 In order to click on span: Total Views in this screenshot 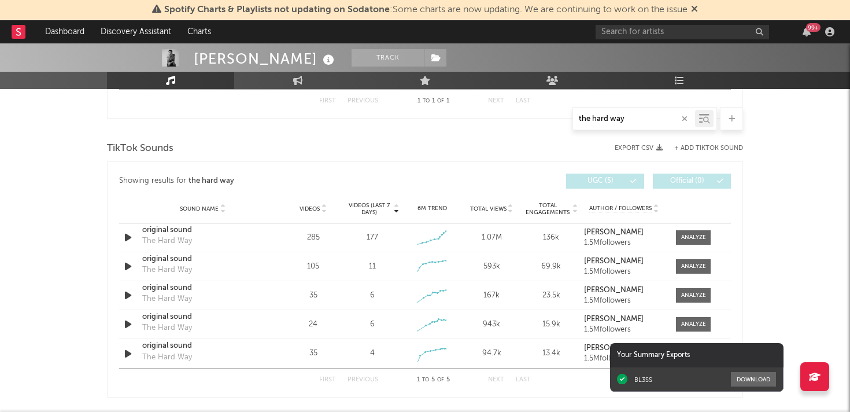, I will do `click(488, 209)`.